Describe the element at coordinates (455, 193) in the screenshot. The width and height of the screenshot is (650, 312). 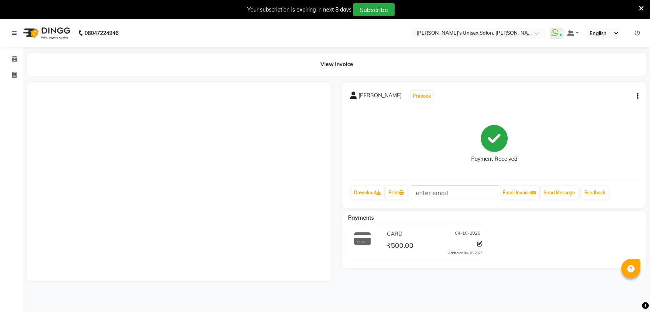
I see `input: enter email` at that location.